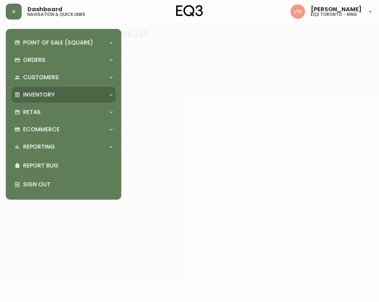 The height and width of the screenshot is (302, 379). Describe the element at coordinates (39, 147) in the screenshot. I see `p: Reporting` at that location.